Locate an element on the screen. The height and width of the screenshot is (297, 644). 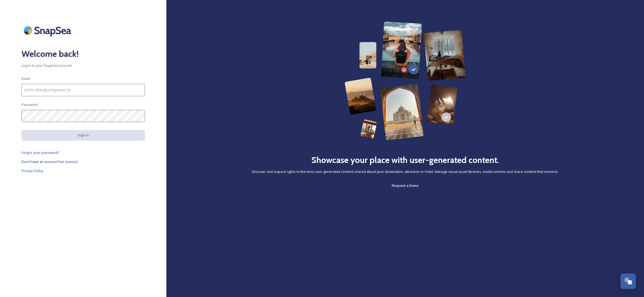
span: Request a Demo is located at coordinates (405, 186).